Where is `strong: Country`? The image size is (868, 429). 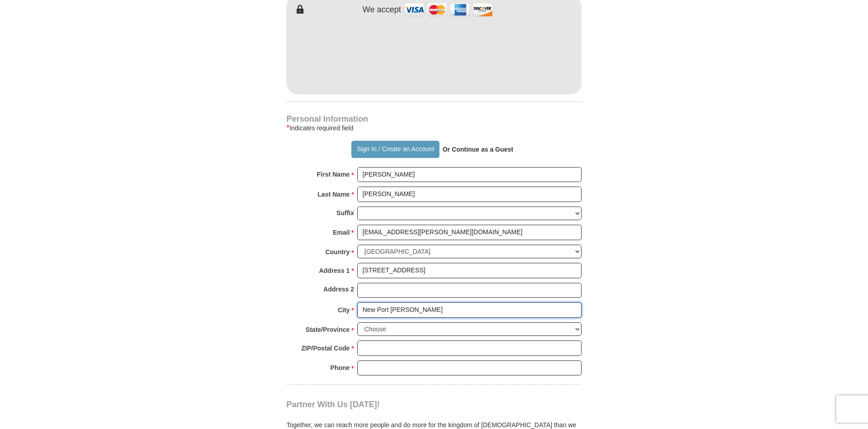 strong: Country is located at coordinates (338, 252).